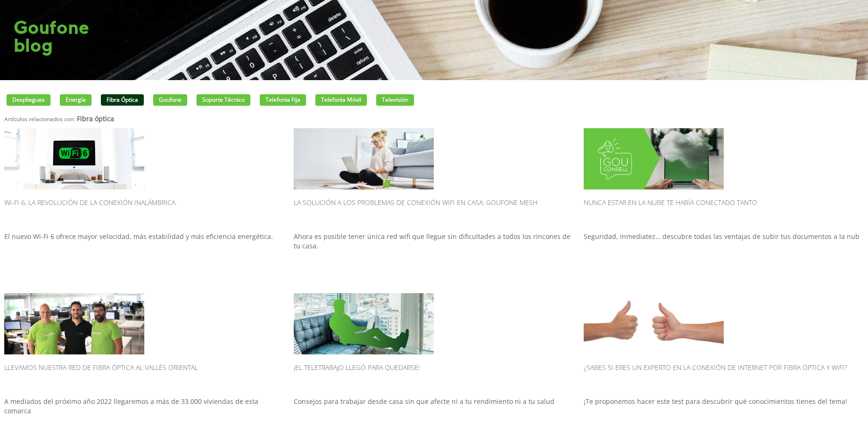  I want to click on h1: Goufone blog, so click(51, 37).